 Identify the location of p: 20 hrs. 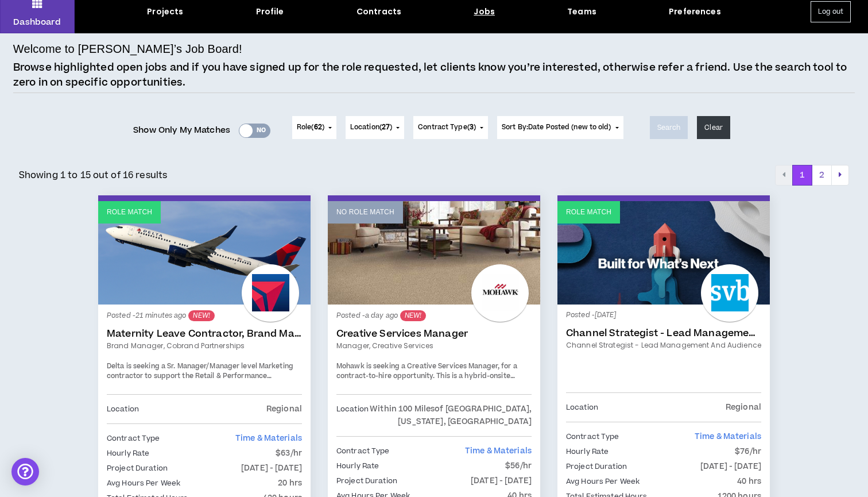
(290, 483).